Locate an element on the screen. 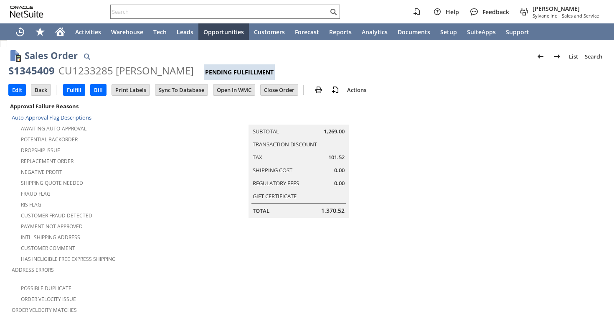 This screenshot has width=614, height=319. a: Customer Fraud Detected is located at coordinates (56, 215).